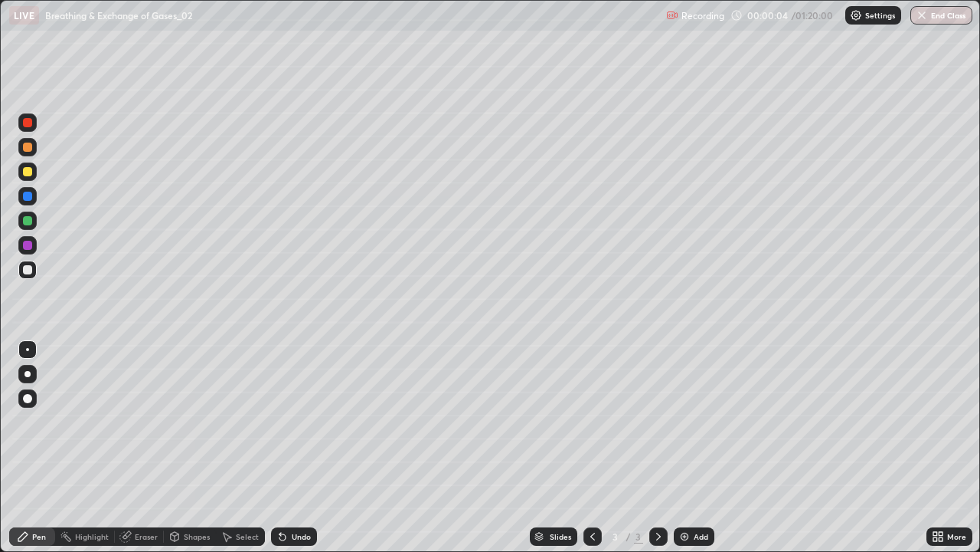 This screenshot has width=980, height=552. What do you see at coordinates (880, 16) in the screenshot?
I see `p: Settings` at bounding box center [880, 16].